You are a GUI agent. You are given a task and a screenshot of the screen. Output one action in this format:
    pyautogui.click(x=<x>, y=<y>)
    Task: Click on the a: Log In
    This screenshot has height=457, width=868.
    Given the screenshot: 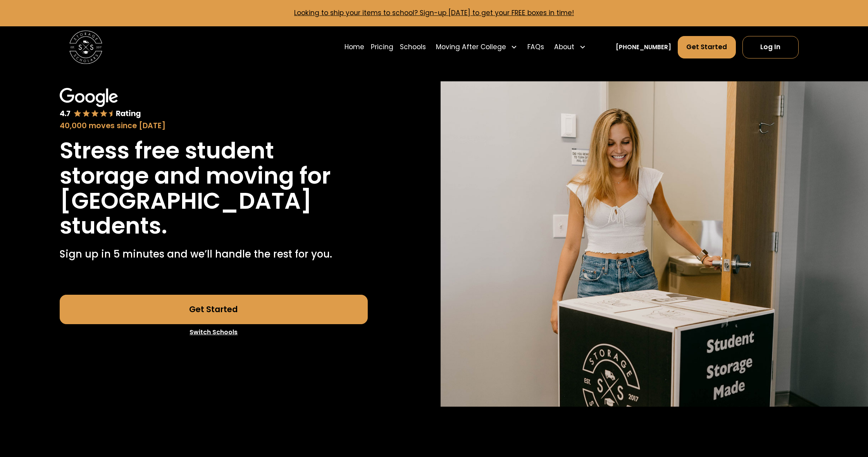 What is the action you would take?
    pyautogui.click(x=771, y=47)
    